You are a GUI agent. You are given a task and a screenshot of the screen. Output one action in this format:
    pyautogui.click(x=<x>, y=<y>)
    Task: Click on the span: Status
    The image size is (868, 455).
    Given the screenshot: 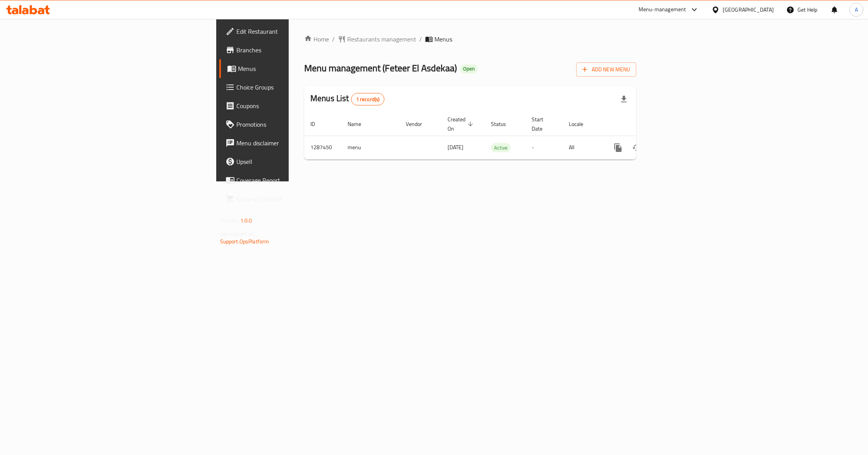 What is the action you would take?
    pyautogui.click(x=503, y=124)
    